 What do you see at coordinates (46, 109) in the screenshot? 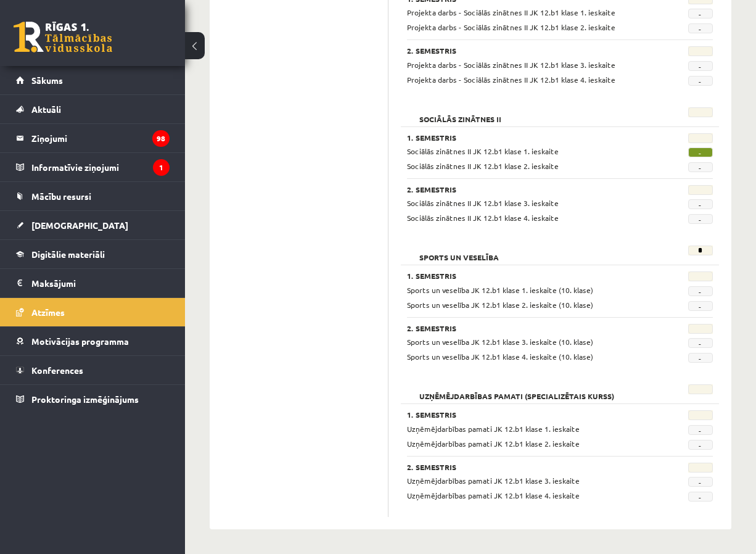
I see `span: Aktuāli` at bounding box center [46, 109].